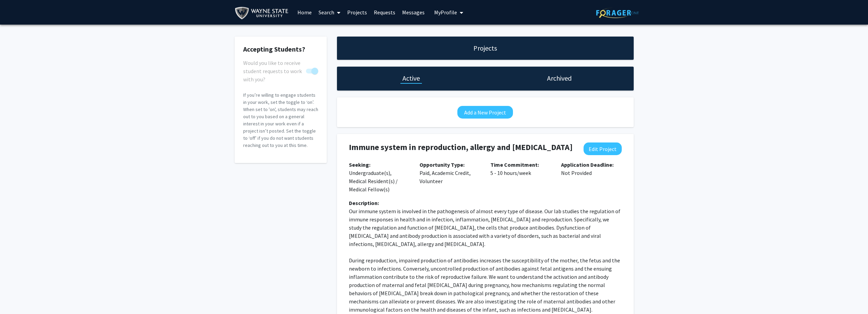  What do you see at coordinates (485, 203) in the screenshot?
I see `div: Description:` at bounding box center [485, 203].